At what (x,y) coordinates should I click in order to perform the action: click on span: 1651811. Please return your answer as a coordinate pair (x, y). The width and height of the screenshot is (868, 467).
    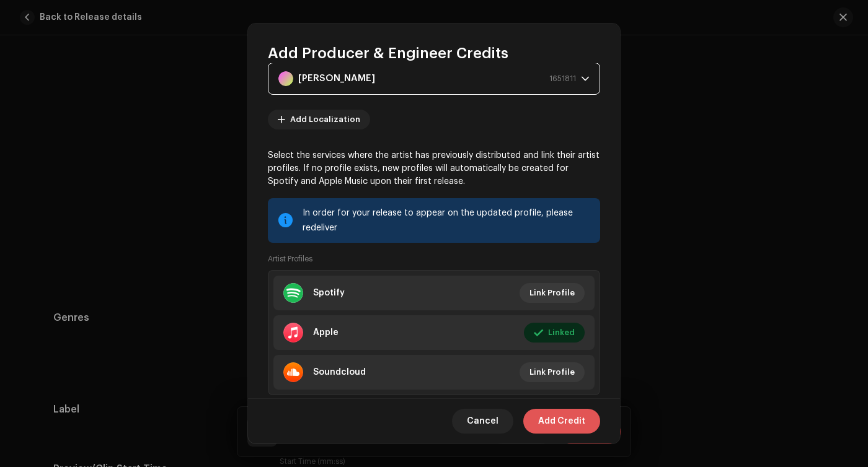
    Looking at the image, I should click on (562, 79).